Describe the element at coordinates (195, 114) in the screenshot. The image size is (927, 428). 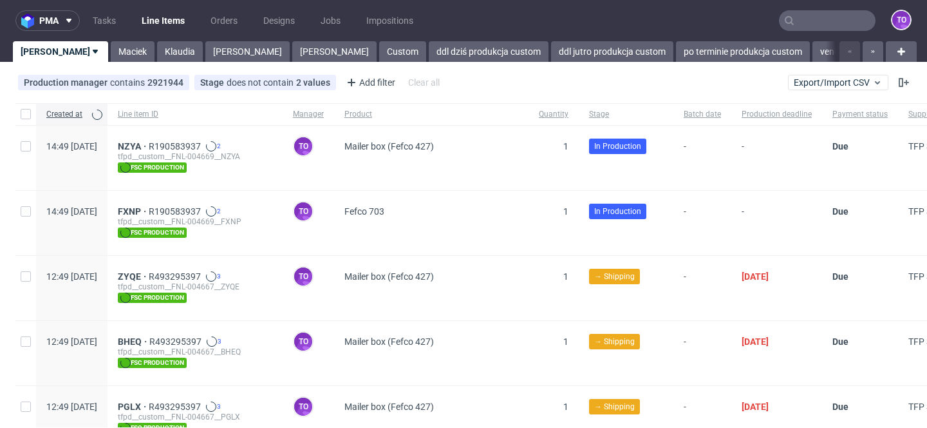
I see `span: Line item ID` at that location.